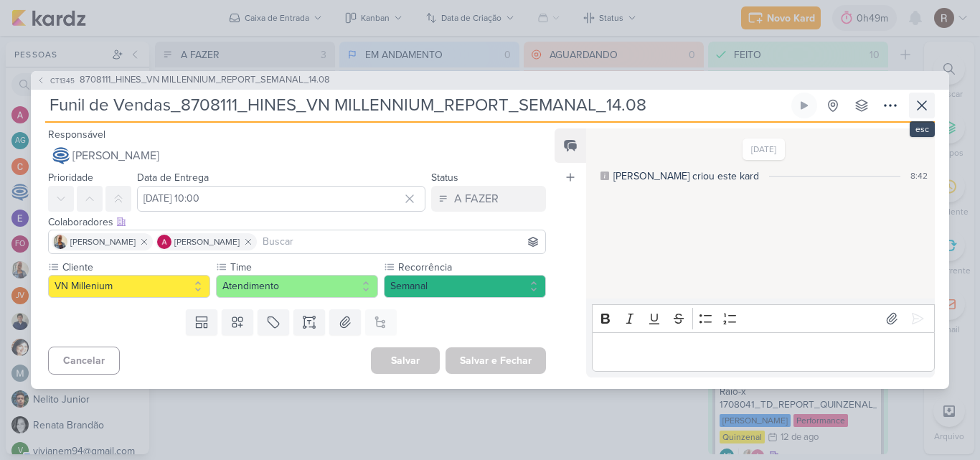 This screenshot has width=980, height=460. Describe the element at coordinates (297, 287) in the screenshot. I see `button: Atendimento` at that location.